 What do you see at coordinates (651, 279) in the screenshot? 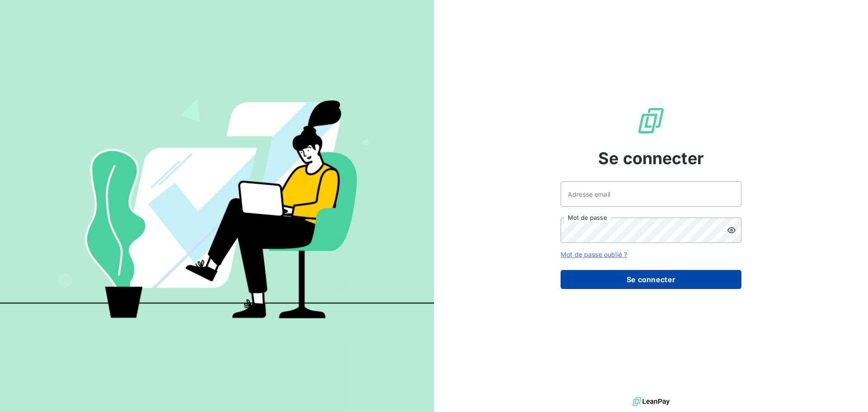
I see `button: Se connecter` at bounding box center [651, 279].